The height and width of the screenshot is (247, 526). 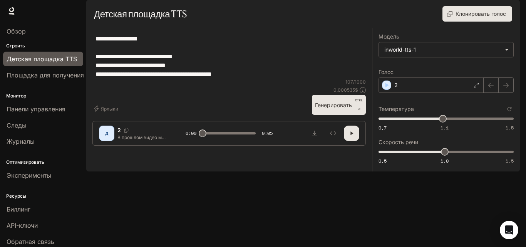 I want to click on button: Осмотреть, so click(x=333, y=133).